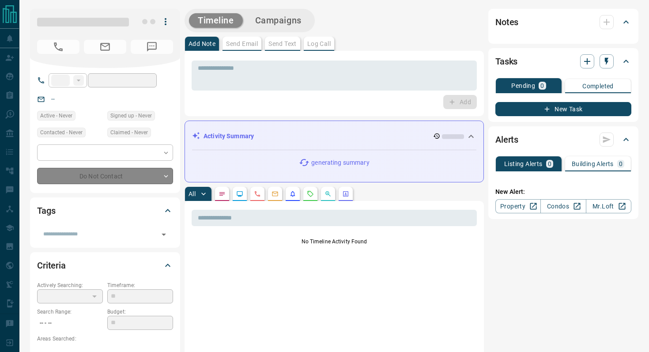 The height and width of the screenshot is (352, 649). I want to click on svg: Calls, so click(258, 194).